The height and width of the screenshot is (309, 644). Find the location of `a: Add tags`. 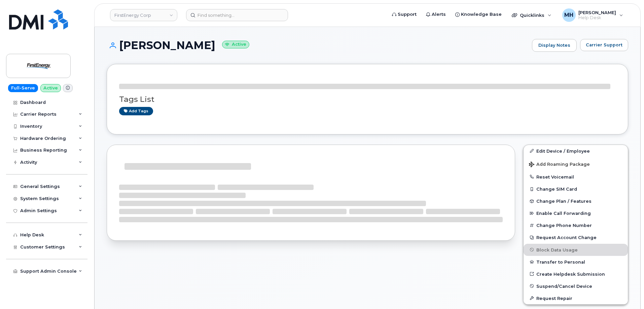

a: Add tags is located at coordinates (136, 111).